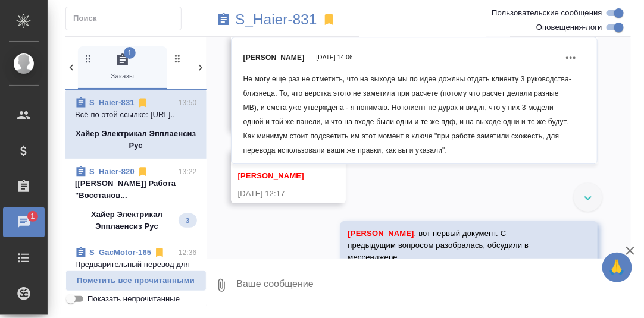 This screenshot has width=644, height=318. What do you see at coordinates (112, 171) in the screenshot?
I see `a: S_Haier-820` at bounding box center [112, 171].